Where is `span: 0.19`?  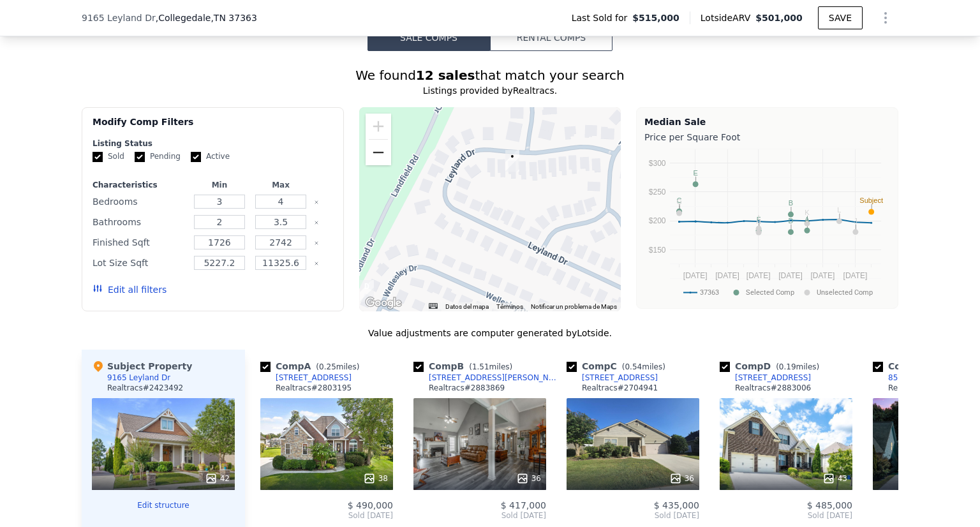
span: 0.19 is located at coordinates (787, 367).